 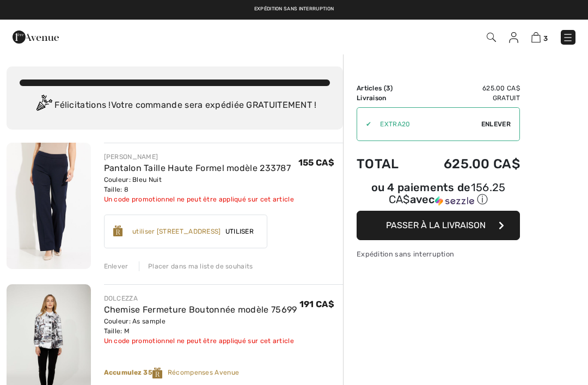 What do you see at coordinates (536, 37) in the screenshot?
I see `img: Panier d'achat` at bounding box center [536, 37].